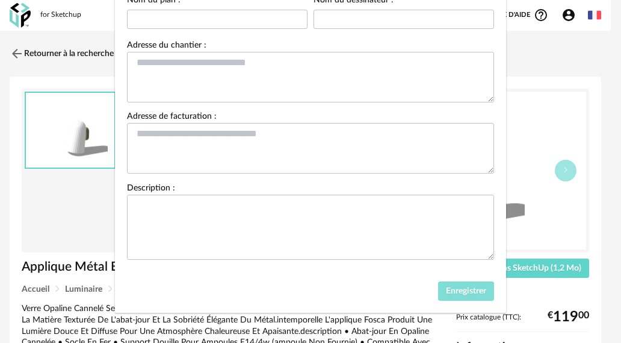  What do you see at coordinates (172, 117) in the screenshot?
I see `label: Adresse de facturation :` at bounding box center [172, 117].